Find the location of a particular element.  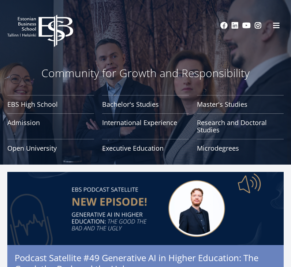

a: Linkedin is located at coordinates (235, 26).